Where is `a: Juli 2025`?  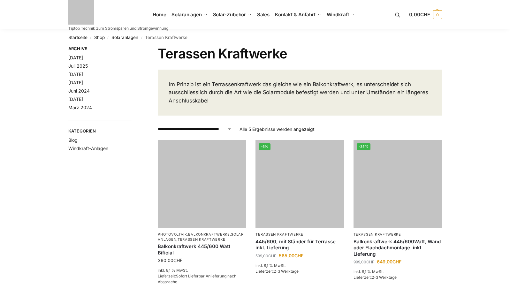
a: Juli 2025 is located at coordinates (78, 66).